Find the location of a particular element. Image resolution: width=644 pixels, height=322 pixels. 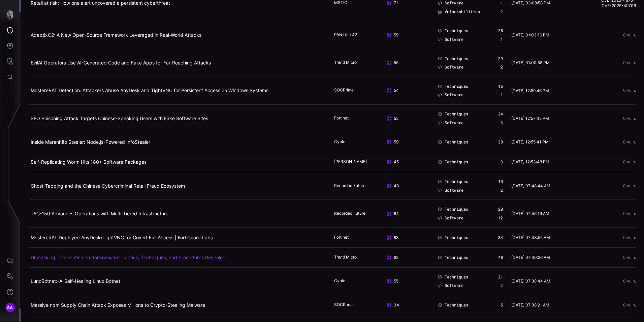

a: TAG-150 Advances Operations with Multi-Tiered Infrastructure is located at coordinates (99, 213).